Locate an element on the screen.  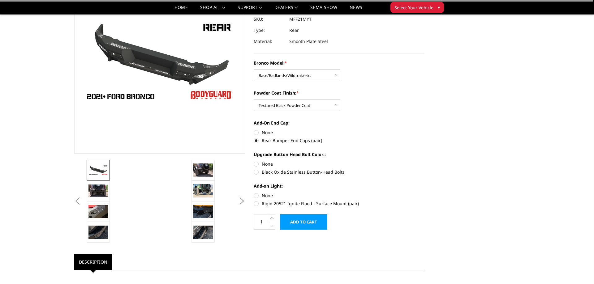
label: Powder Coat Finish: is located at coordinates (339, 93).